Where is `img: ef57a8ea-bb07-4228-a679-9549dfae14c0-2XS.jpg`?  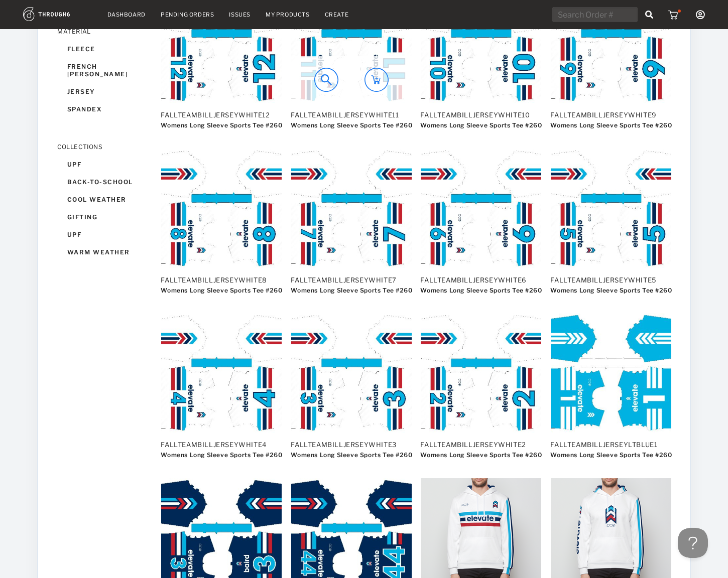
img: ef57a8ea-bb07-4228-a679-9549dfae14c0-2XS.jpg is located at coordinates (352, 208).